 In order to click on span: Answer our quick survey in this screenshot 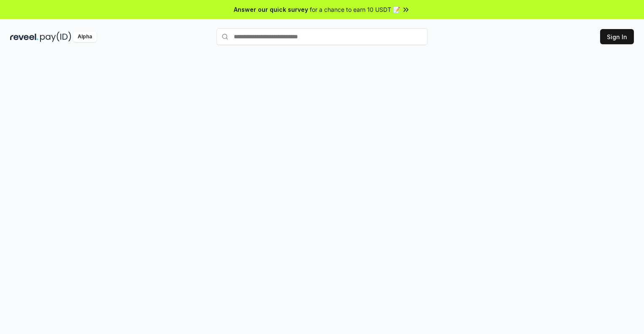, I will do `click(271, 9)`.